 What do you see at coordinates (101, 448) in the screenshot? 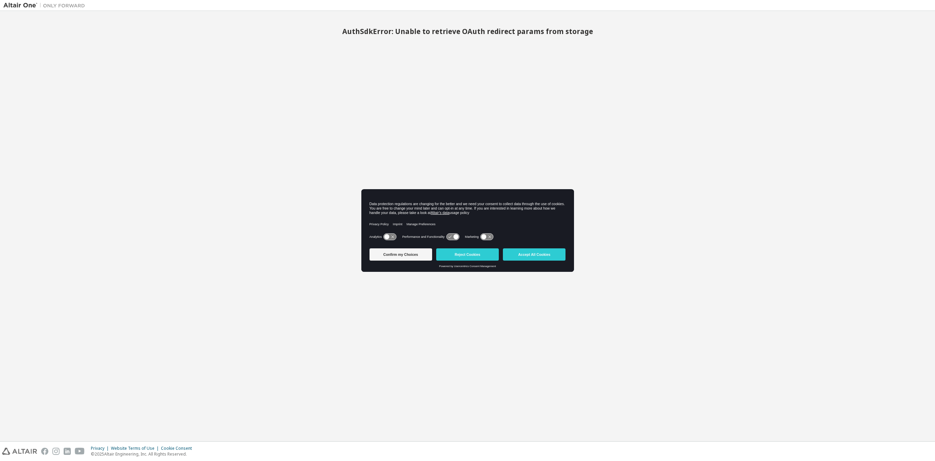
I see `div: Privacy` at bounding box center [101, 448].